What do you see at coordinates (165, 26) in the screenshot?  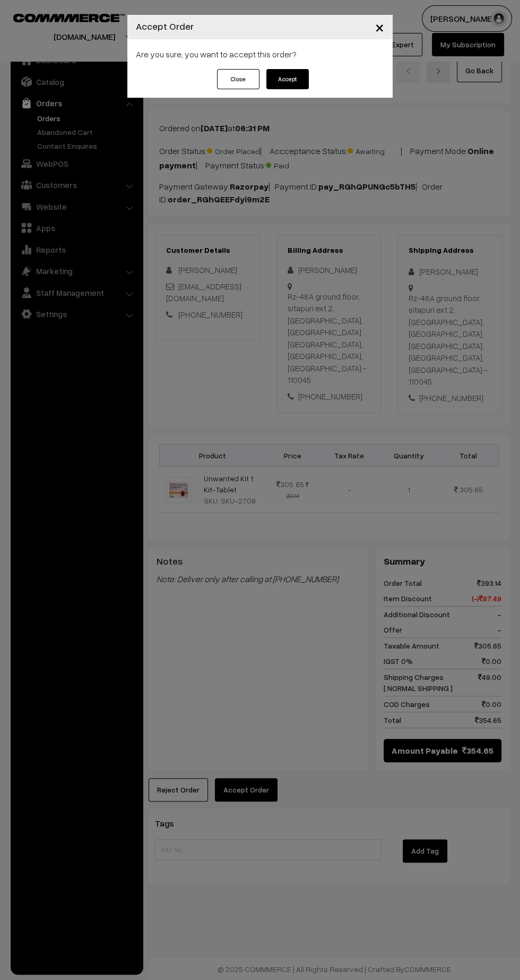 I see `h4: Accept Order` at bounding box center [165, 26].